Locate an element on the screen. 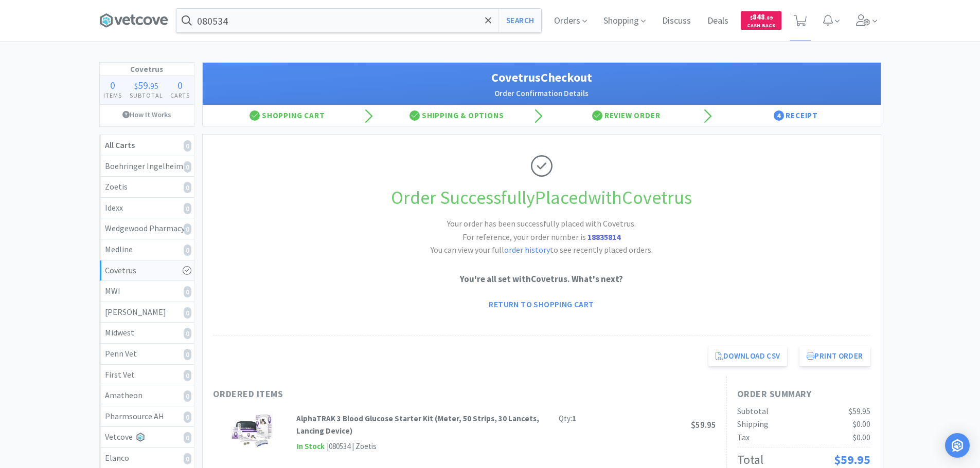 Image resolution: width=980 pixels, height=468 pixels. input: Search by item, sku, manufacturer, ingredient, size... is located at coordinates (358, 21).